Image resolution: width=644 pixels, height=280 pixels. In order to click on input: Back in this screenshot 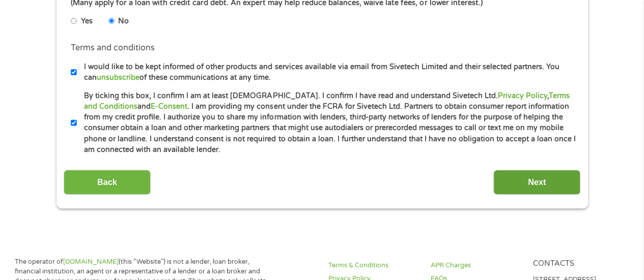, I will do `click(107, 182)`.